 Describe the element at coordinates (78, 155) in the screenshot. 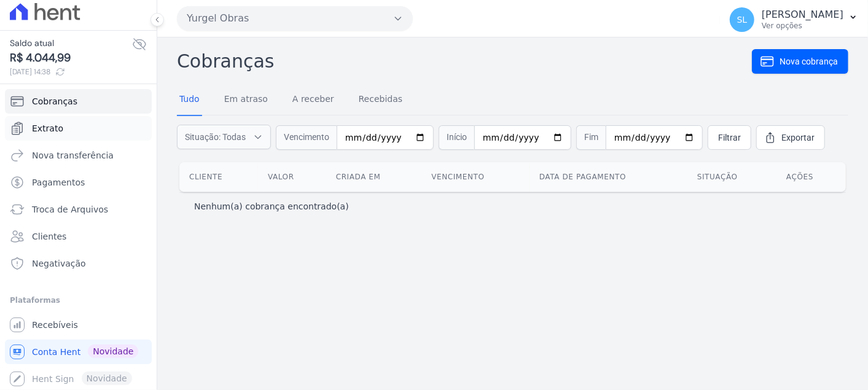

I see `a: Nova transferência` at that location.